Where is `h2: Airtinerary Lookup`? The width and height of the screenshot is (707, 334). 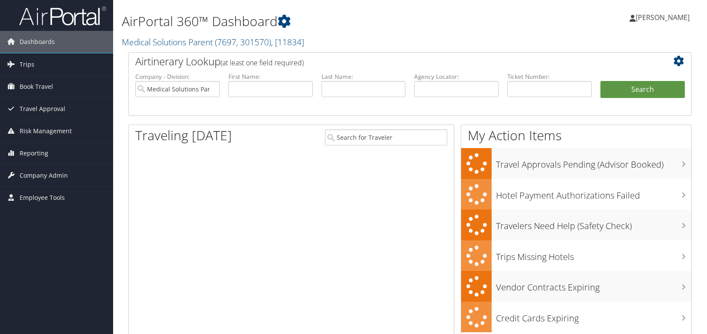
h2: Airtinerary Lookup is located at coordinates (386, 61).